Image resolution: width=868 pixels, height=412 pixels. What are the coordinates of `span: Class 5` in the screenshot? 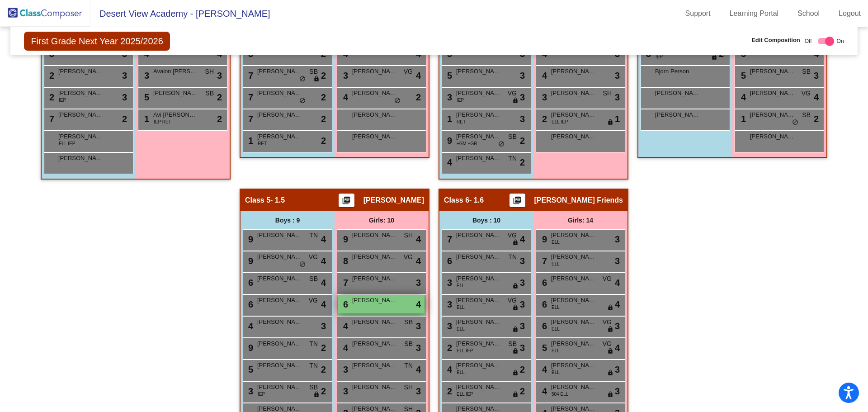 It's located at (257, 201).